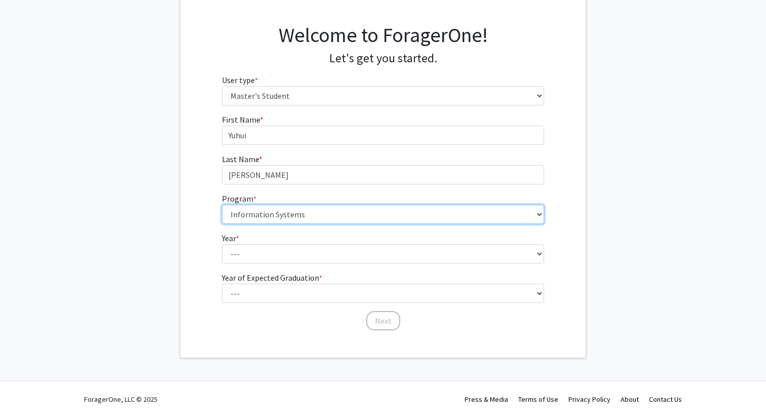  I want to click on h1: Welcome to ForagerOne!, so click(383, 35).